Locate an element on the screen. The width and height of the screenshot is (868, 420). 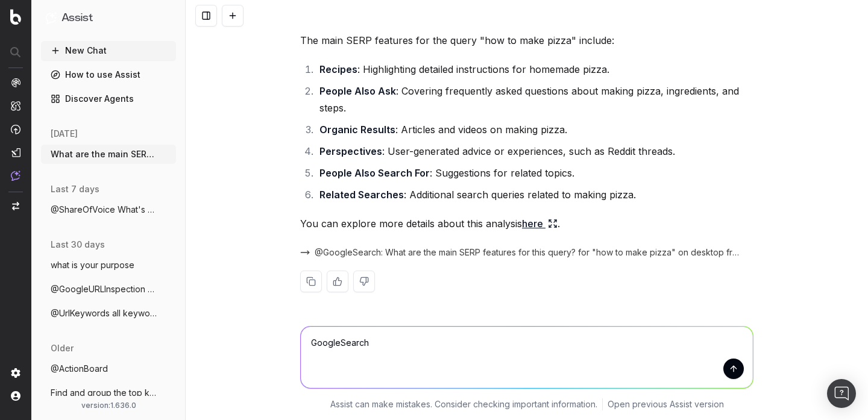
span: what is your purpose is located at coordinates (92, 266).